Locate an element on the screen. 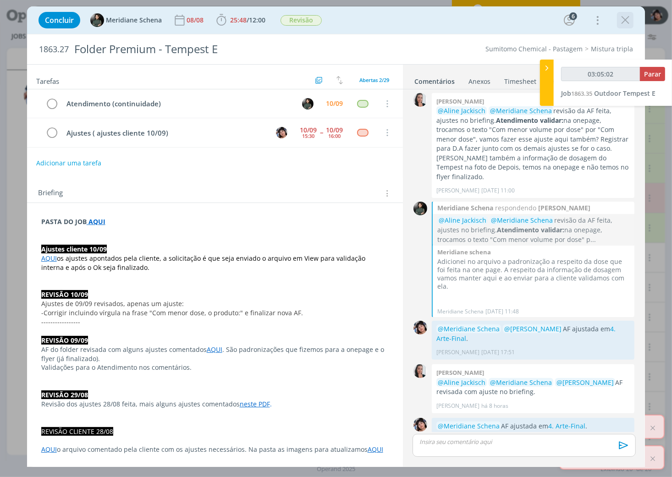  span: Tarefas is located at coordinates (48, 80).